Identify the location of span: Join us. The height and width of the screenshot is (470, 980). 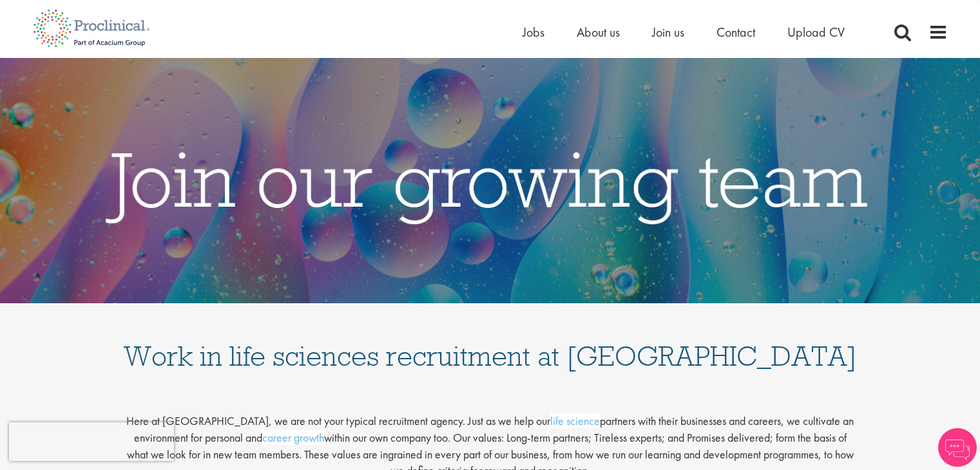
(669, 33).